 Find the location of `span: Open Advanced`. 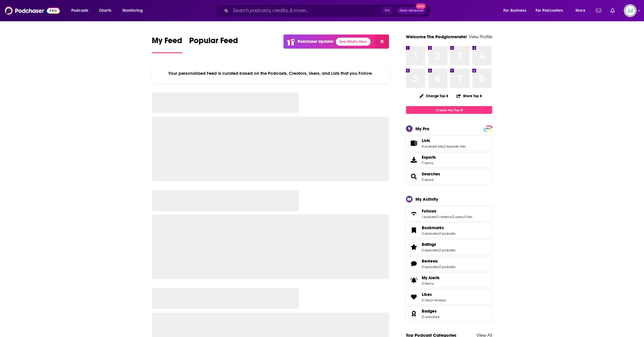

span: Open Advanced is located at coordinates (412, 10).